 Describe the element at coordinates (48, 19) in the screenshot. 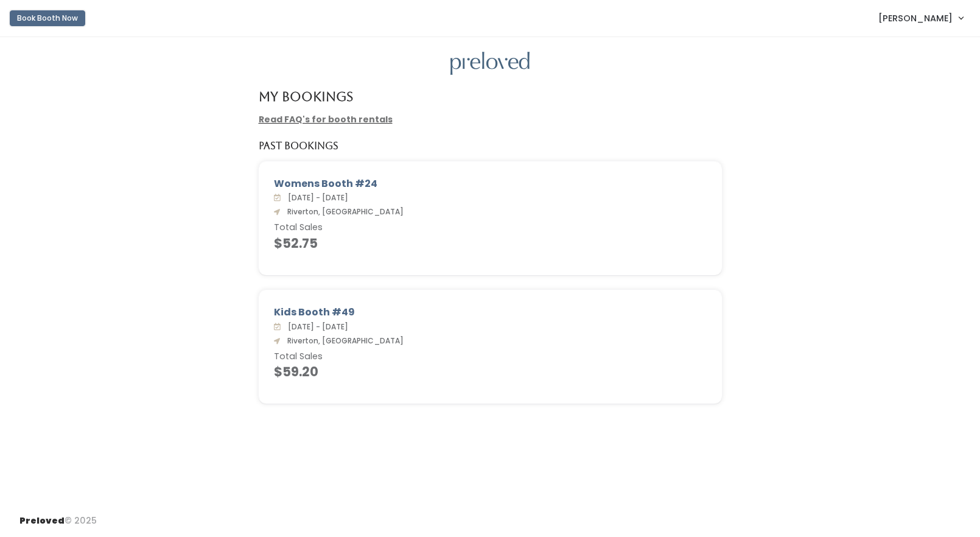

I see `a: Book Booth Now` at that location.